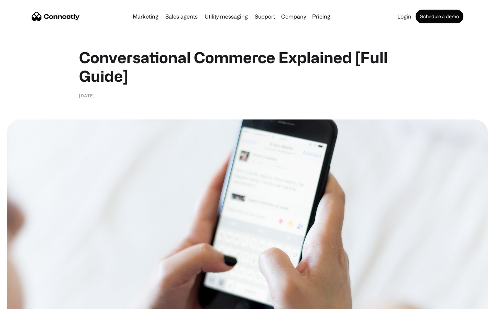  Describe the element at coordinates (226, 17) in the screenshot. I see `a: Utility messaging` at that location.